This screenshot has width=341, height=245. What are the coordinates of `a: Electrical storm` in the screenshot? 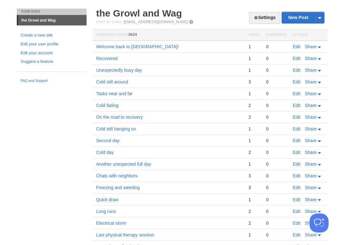 It's located at (111, 222).